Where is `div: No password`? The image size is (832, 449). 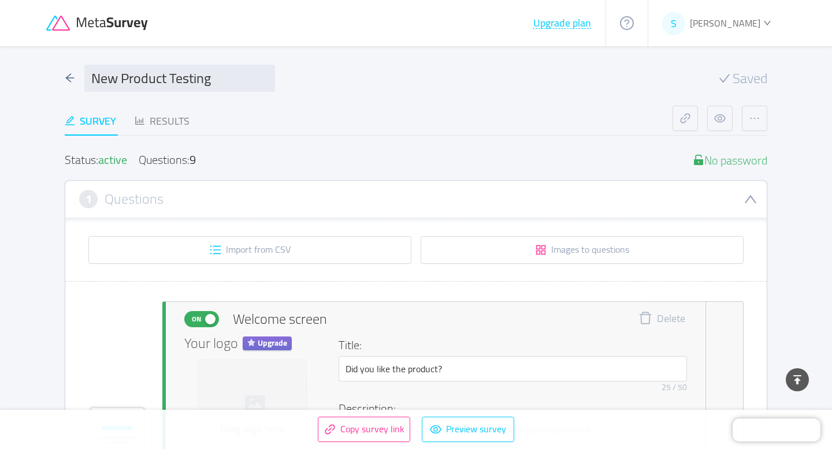 div: No password is located at coordinates (730, 160).